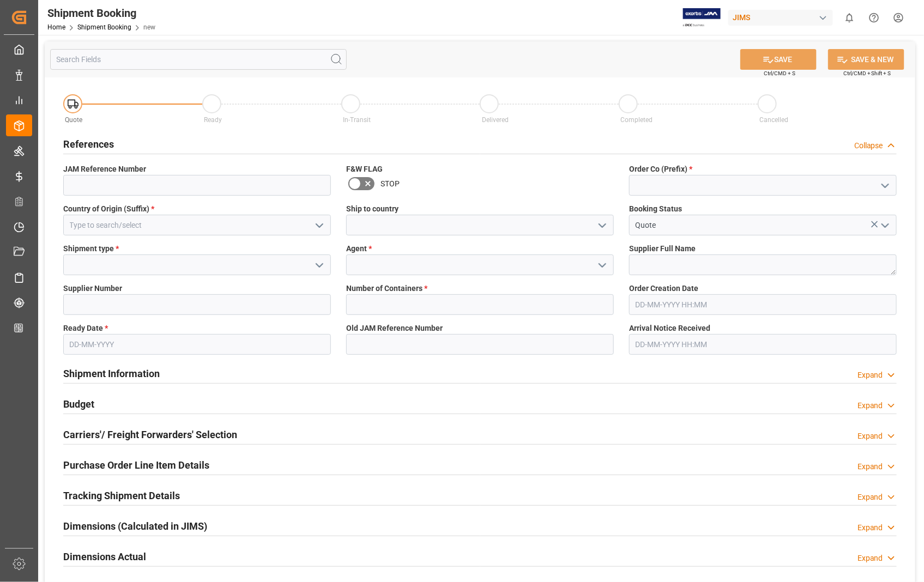  What do you see at coordinates (356, 120) in the screenshot?
I see `span: In-Transit` at bounding box center [356, 120].